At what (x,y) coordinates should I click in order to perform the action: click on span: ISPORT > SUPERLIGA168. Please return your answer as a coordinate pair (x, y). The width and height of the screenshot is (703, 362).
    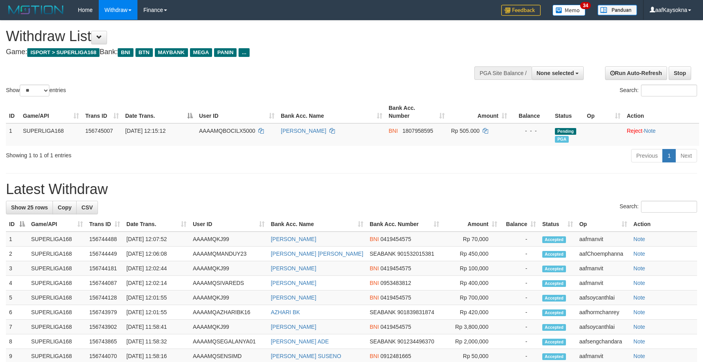
    Looking at the image, I should click on (63, 53).